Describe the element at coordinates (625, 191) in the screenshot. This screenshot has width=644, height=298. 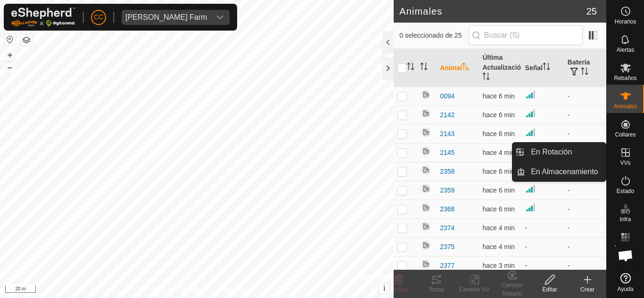
I see `span: Estado` at that location.